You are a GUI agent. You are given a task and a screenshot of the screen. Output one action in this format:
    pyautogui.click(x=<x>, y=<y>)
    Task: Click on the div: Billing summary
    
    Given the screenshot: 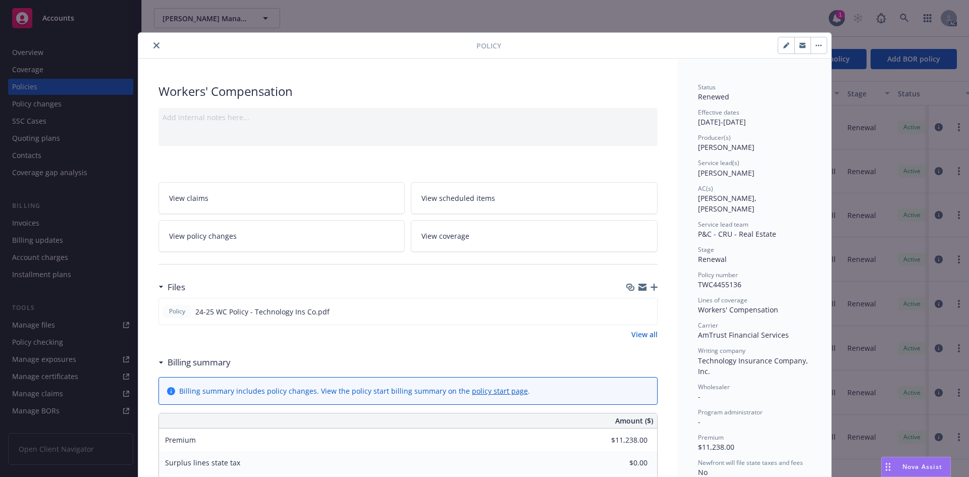 What is the action you would take?
    pyautogui.click(x=194, y=362)
    